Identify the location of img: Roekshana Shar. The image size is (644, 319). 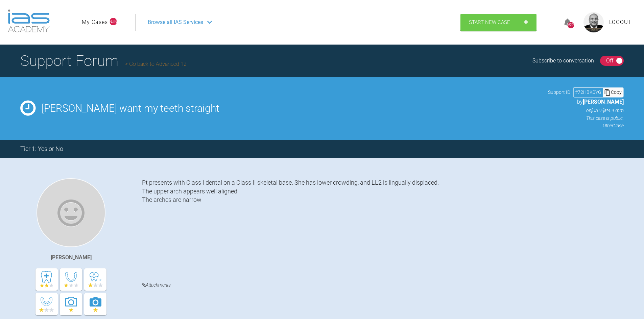
(71, 213).